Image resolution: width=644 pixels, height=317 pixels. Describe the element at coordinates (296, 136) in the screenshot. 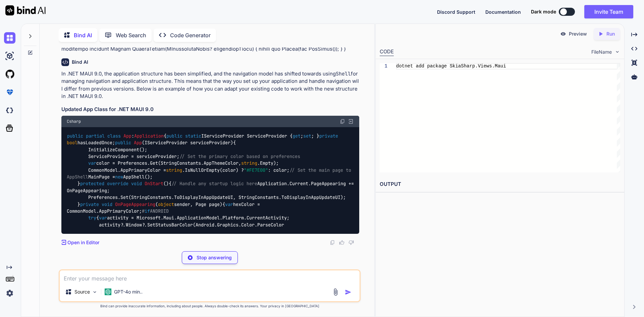

I see `span: get` at that location.